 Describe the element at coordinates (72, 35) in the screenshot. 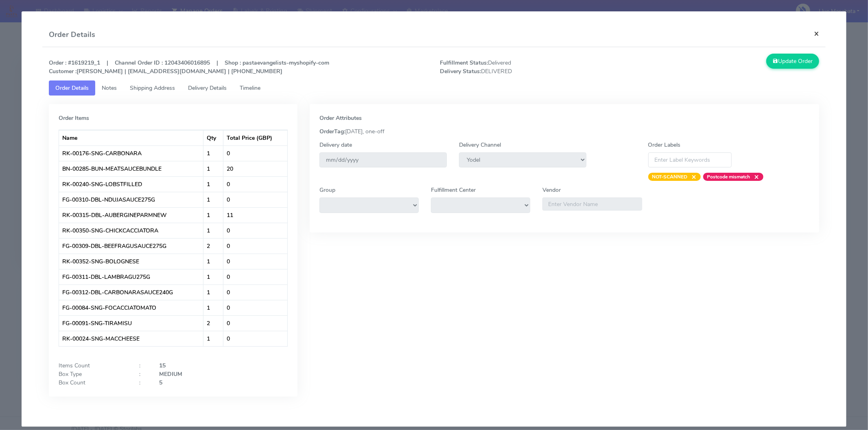

I see `h4: Order Details` at that location.